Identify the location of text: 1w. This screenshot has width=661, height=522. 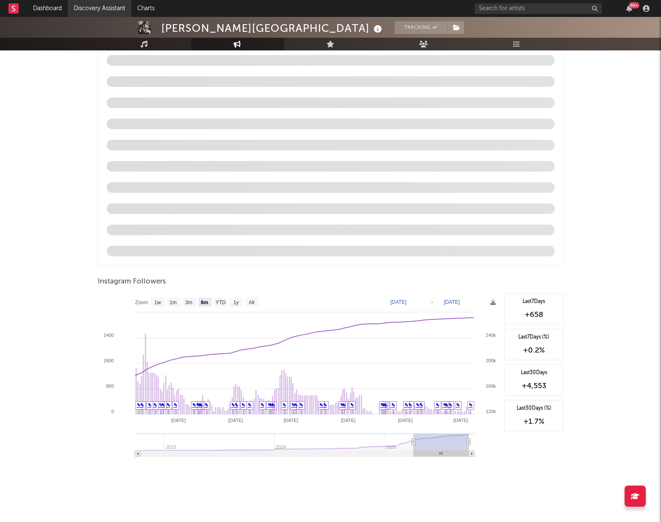
(158, 302).